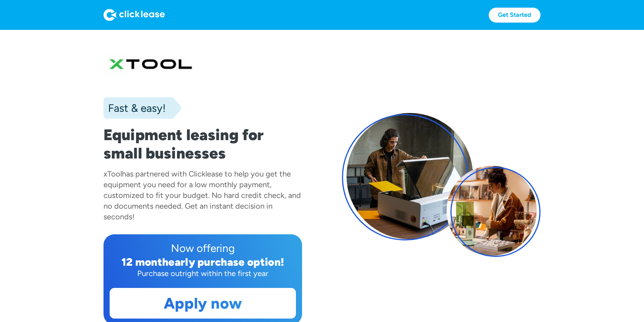 The image size is (644, 322). Describe the element at coordinates (203, 273) in the screenshot. I see `div: Purchase outright within the first year` at that location.